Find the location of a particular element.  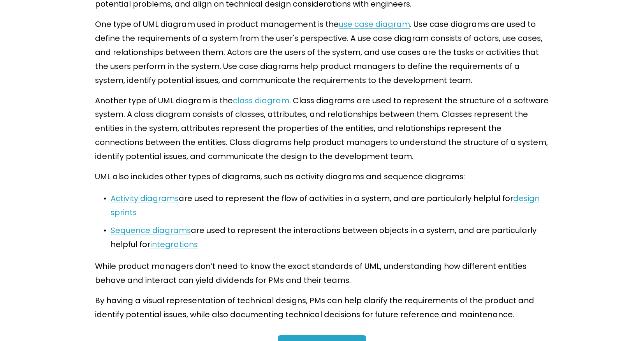

p: Another type of UML diagram is the . Class diagrams are used to represent the structure of a soft... is located at coordinates (322, 129).